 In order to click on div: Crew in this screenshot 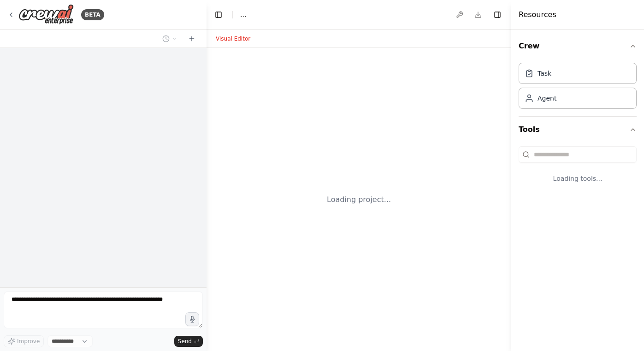, I will do `click(577, 87)`.